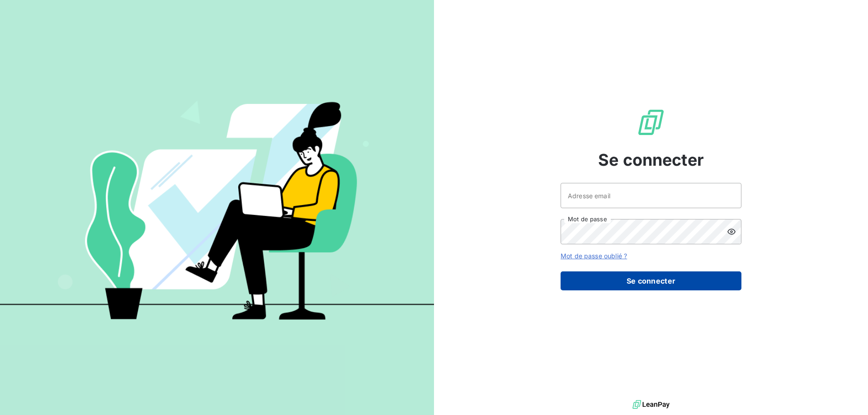  I want to click on input: placeholder, so click(651, 196).